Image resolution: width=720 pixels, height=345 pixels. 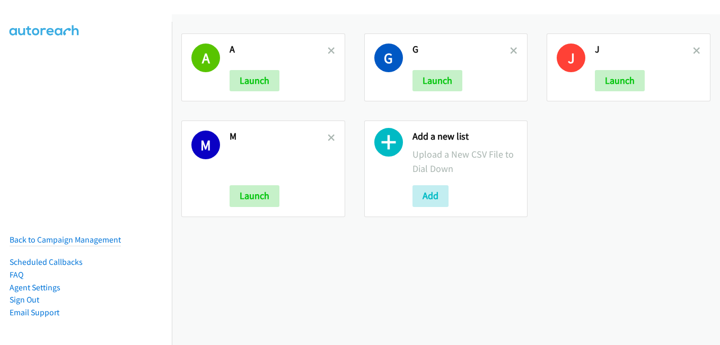 I want to click on h2: J, so click(x=644, y=49).